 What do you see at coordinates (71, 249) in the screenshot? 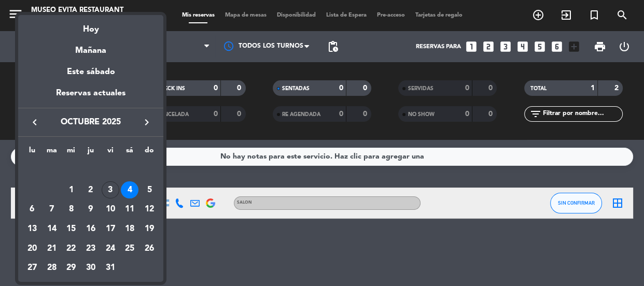
I see `div: 22` at bounding box center [71, 249].